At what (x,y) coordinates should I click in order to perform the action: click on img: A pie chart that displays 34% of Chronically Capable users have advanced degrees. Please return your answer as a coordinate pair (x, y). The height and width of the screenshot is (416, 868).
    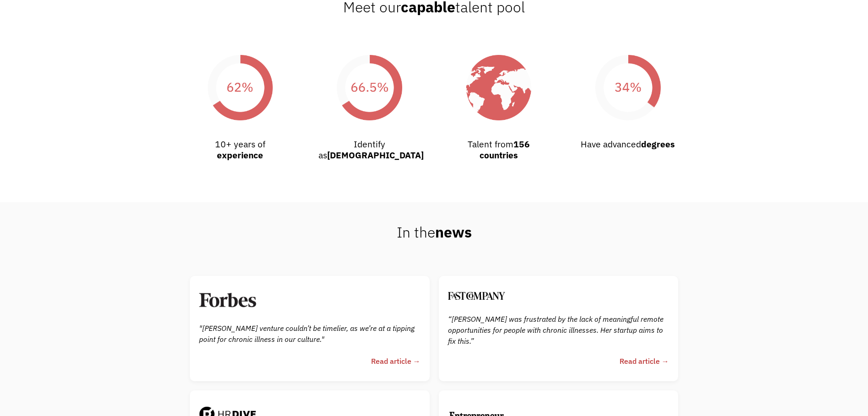
    Looking at the image, I should click on (628, 87).